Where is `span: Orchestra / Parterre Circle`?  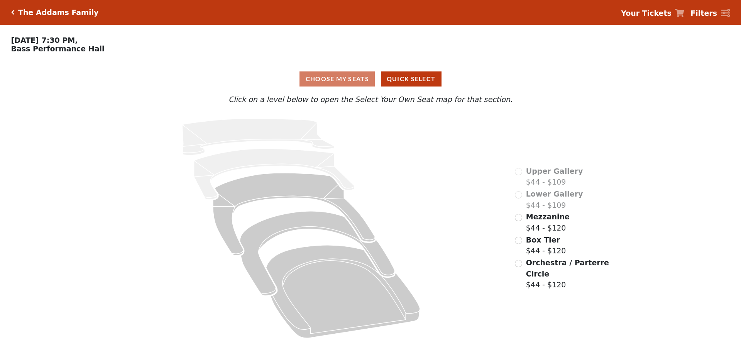 span: Orchestra / Parterre Circle is located at coordinates (567, 268).